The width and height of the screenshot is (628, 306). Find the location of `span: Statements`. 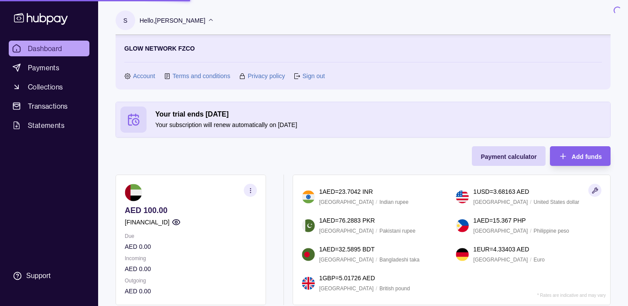

span: Statements is located at coordinates (46, 125).